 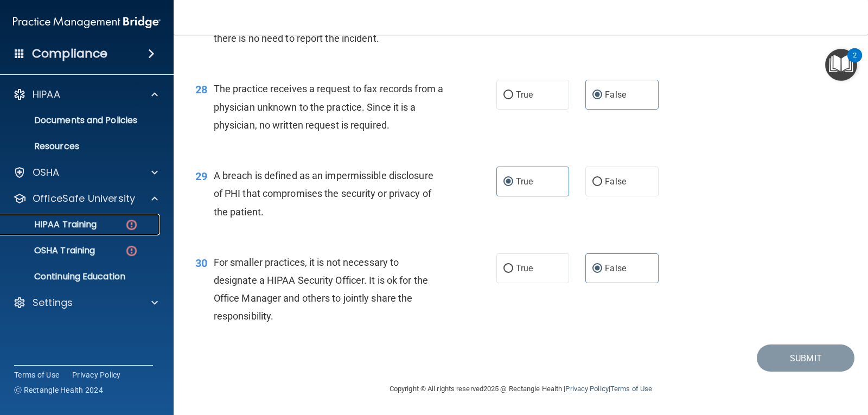 What do you see at coordinates (81, 276) in the screenshot?
I see `p: Continuing Education` at bounding box center [81, 276].